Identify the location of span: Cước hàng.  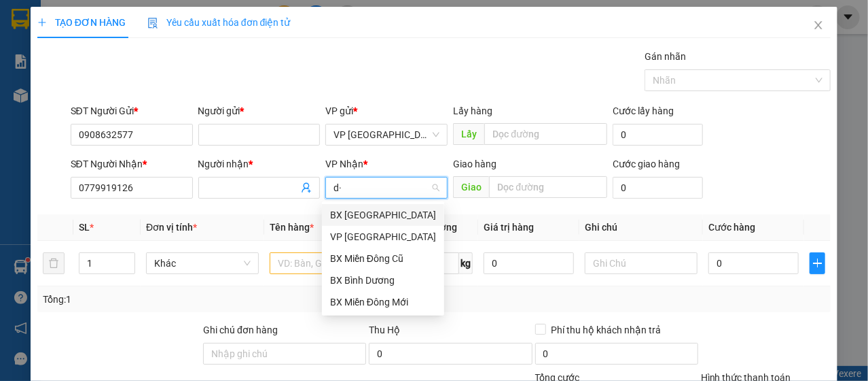
(731, 227).